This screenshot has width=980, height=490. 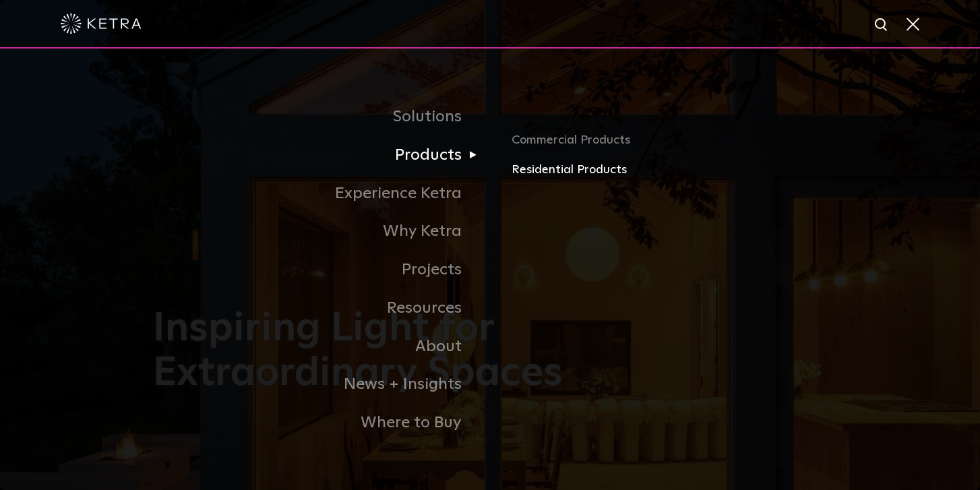 What do you see at coordinates (321, 269) in the screenshot?
I see `a: Projects` at bounding box center [321, 269].